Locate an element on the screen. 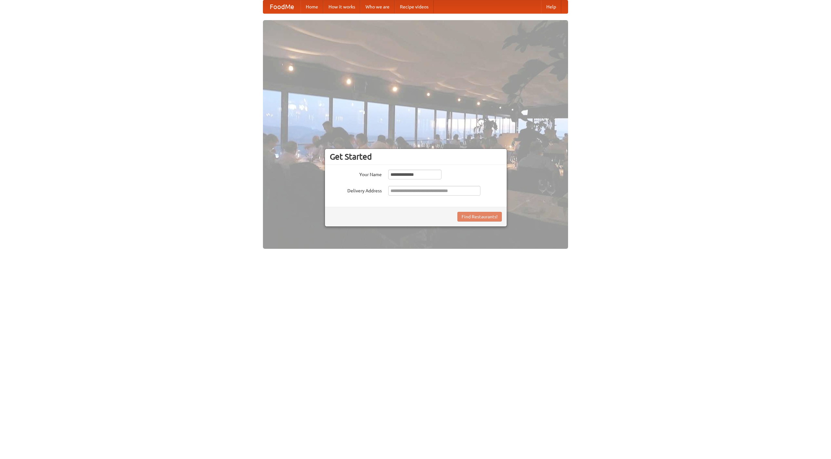 This screenshot has height=459, width=831. a: Home is located at coordinates (312, 7).